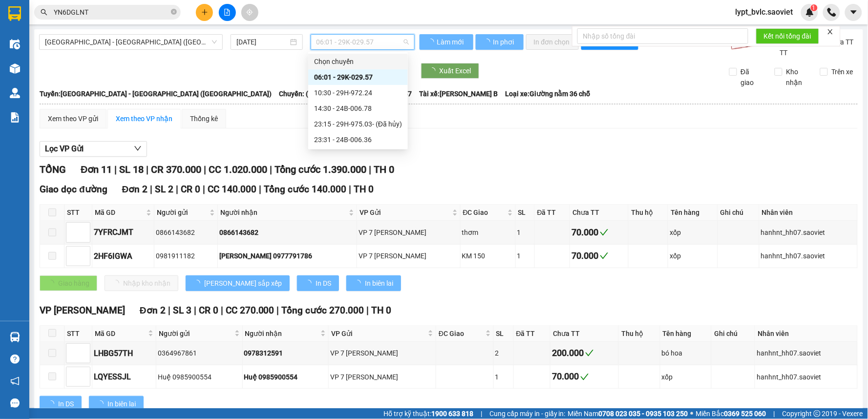  I want to click on div: LHBG57TH, so click(124, 353).